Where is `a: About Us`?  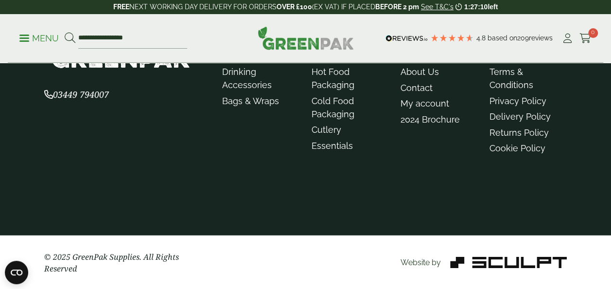
a: About Us is located at coordinates (420, 71).